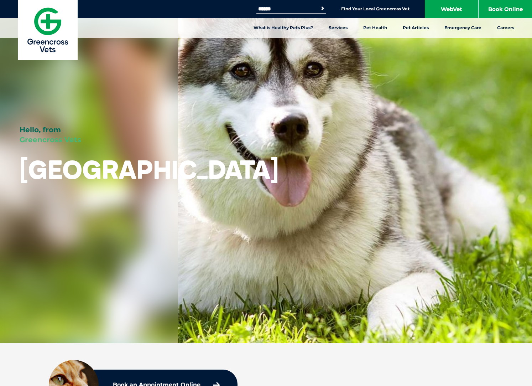  What do you see at coordinates (376, 9) in the screenshot?
I see `a: Find Your Local Greencross Vet` at bounding box center [376, 9].